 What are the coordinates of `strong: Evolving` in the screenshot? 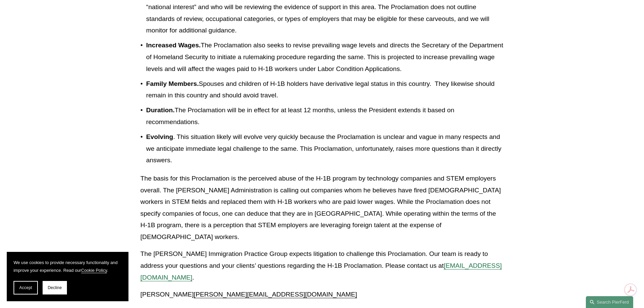 It's located at (159, 136).